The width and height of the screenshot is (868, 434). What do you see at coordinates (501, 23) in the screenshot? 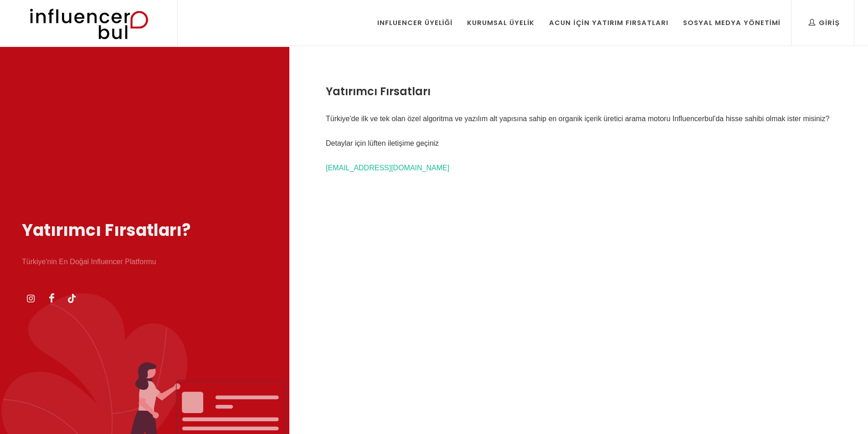
I see `div: Kurumsal Üyelik` at bounding box center [501, 23].